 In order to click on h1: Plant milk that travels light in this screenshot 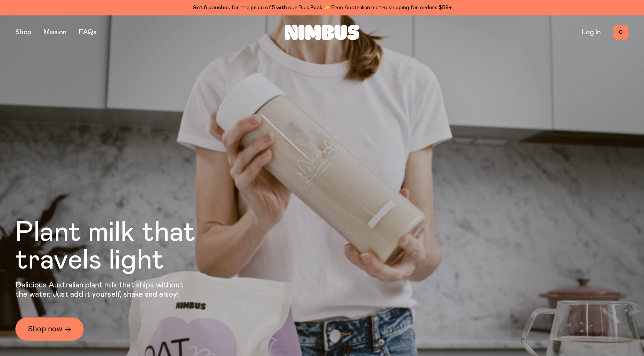, I will do `click(126, 247)`.